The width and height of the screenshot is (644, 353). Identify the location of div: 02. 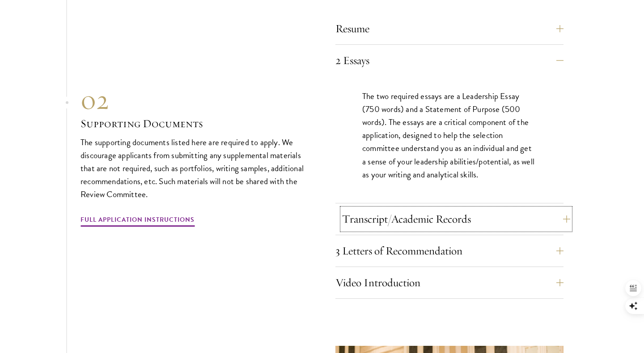
(195, 100).